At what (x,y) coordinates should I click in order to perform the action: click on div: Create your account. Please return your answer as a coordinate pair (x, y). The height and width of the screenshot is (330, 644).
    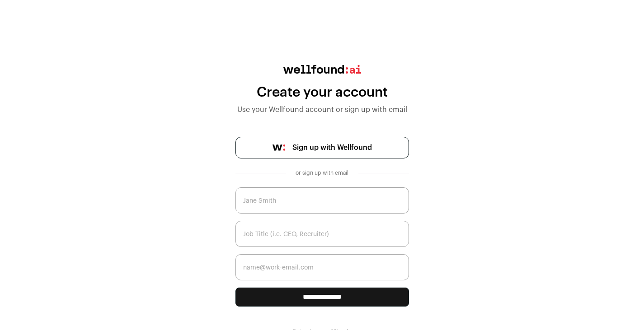
    Looking at the image, I should click on (322, 92).